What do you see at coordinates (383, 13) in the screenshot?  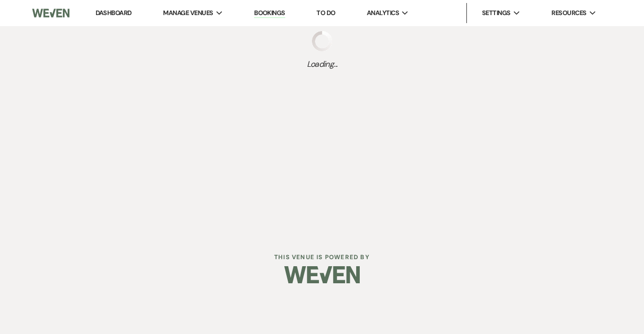 I see `span: Analytics` at bounding box center [383, 13].